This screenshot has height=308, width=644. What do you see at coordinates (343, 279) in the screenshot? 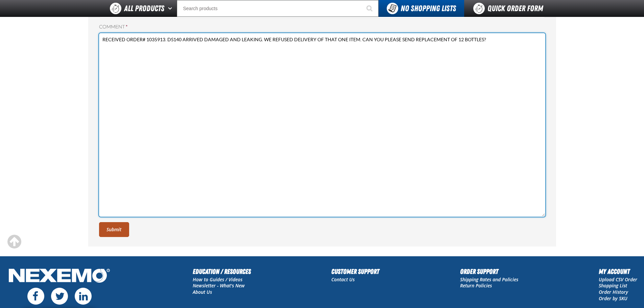
I see `a: Contact Us` at bounding box center [343, 279].